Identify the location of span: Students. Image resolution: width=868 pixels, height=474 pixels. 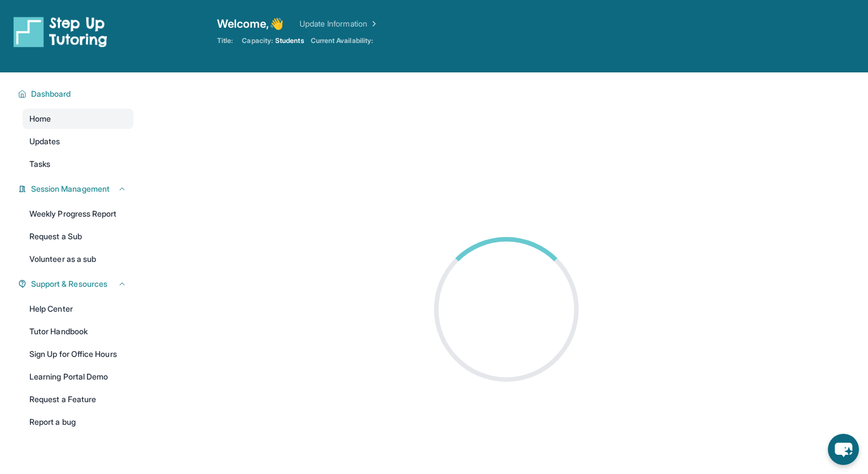
(289, 40).